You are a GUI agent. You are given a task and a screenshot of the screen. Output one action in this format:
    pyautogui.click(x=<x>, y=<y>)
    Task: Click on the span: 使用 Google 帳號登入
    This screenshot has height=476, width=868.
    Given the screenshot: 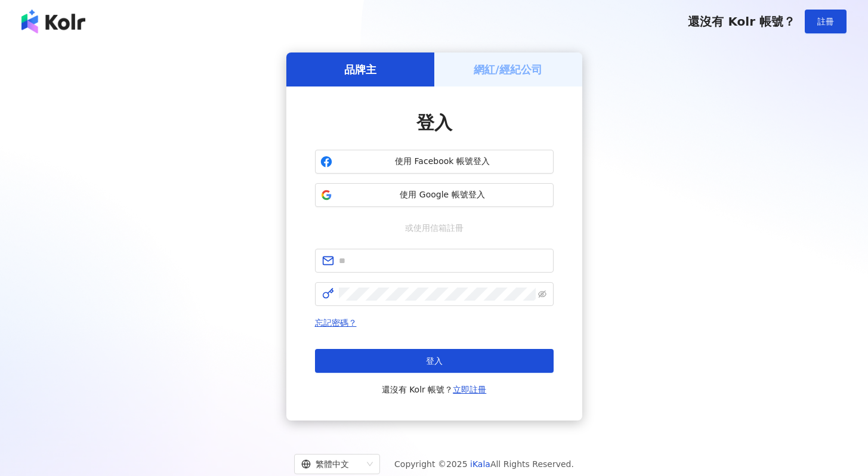 What is the action you would take?
    pyautogui.click(x=442, y=195)
    